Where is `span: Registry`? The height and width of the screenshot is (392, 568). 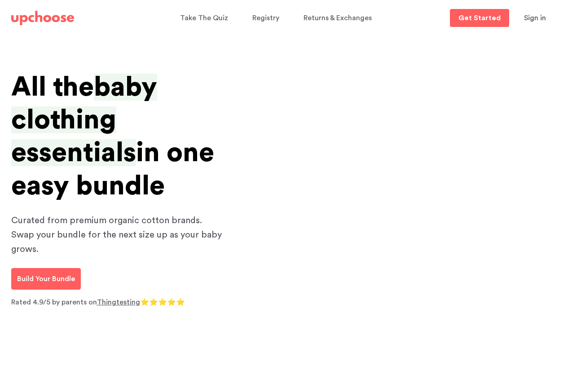 span: Registry is located at coordinates (266, 18).